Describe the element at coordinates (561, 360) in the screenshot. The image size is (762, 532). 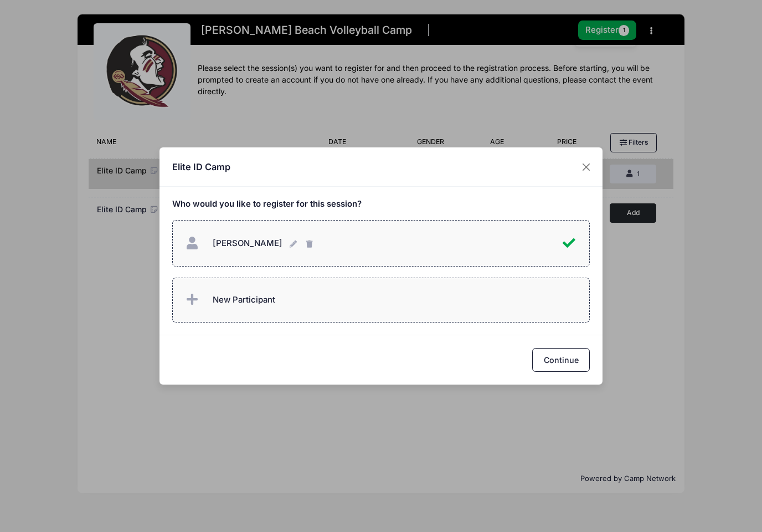
I see `button: Continue` at that location.